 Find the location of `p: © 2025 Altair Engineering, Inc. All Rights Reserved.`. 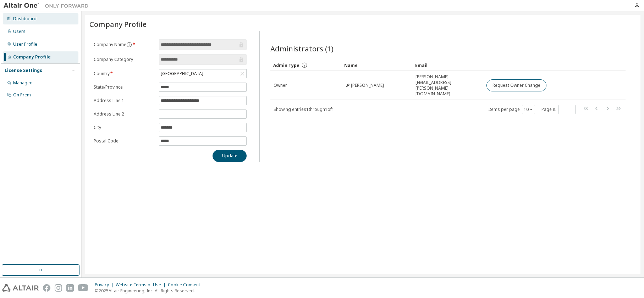

p: © 2025 Altair Engineering, Inc. All Rights Reserved. is located at coordinates (149, 291).